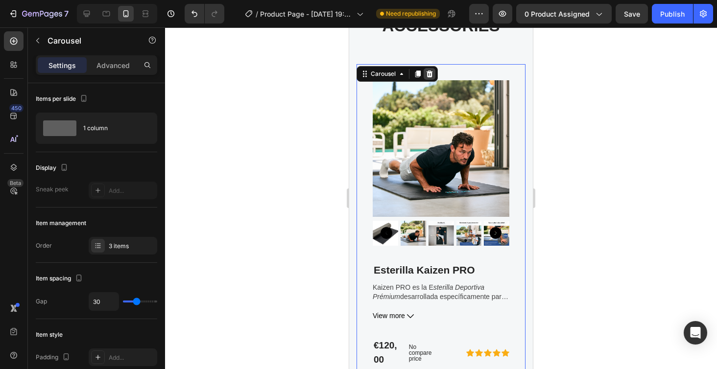  I want to click on button: Carousel Next Arrow, so click(146, 206).